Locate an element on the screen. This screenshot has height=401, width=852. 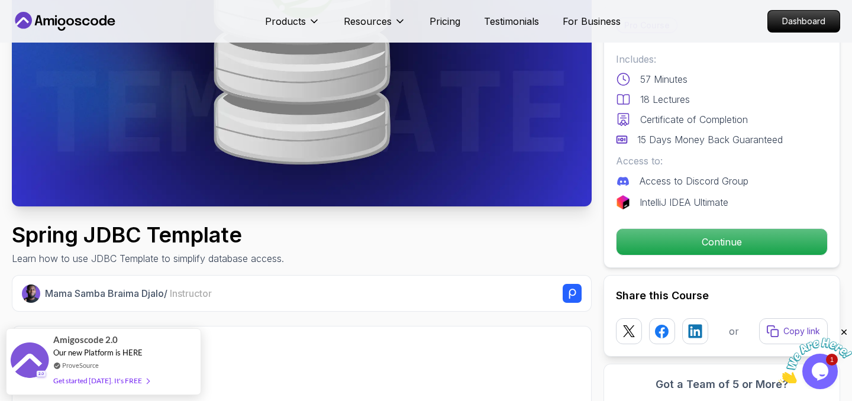
p: Testimonials is located at coordinates (511, 21).